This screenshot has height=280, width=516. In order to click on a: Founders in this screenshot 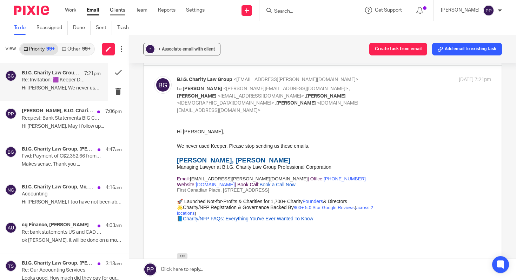, I will do `click(136, 73)`.